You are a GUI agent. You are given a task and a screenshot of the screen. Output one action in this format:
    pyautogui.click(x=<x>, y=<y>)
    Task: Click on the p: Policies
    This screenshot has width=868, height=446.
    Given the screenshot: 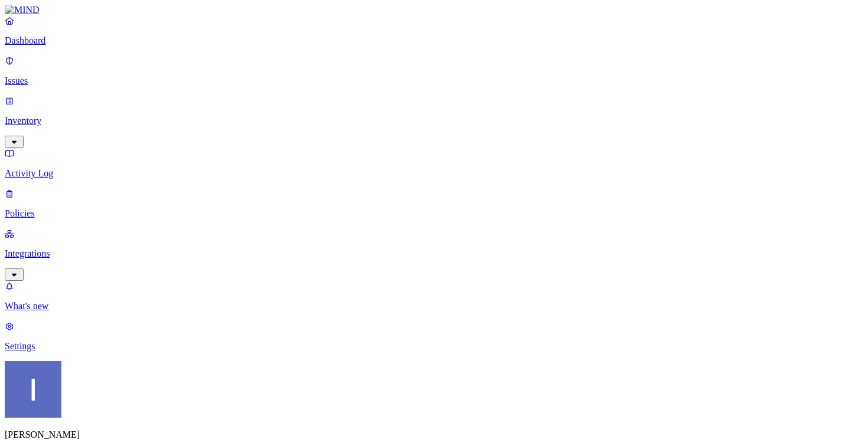 What is the action you would take?
    pyautogui.click(x=434, y=214)
    